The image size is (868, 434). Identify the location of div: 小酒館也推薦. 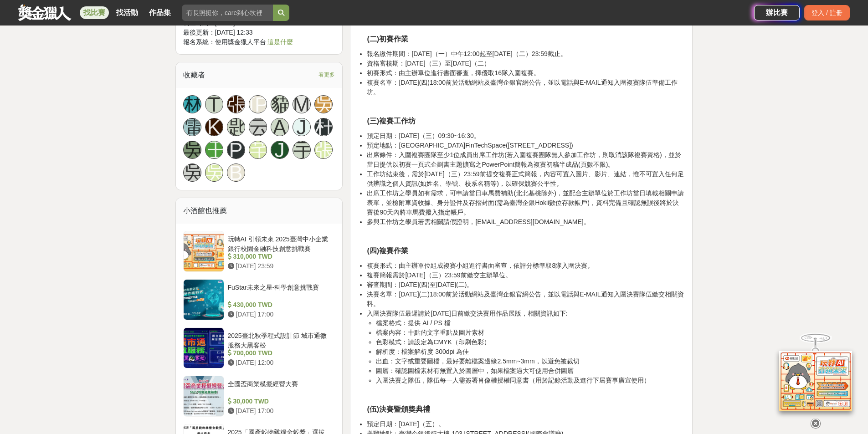
(259, 211).